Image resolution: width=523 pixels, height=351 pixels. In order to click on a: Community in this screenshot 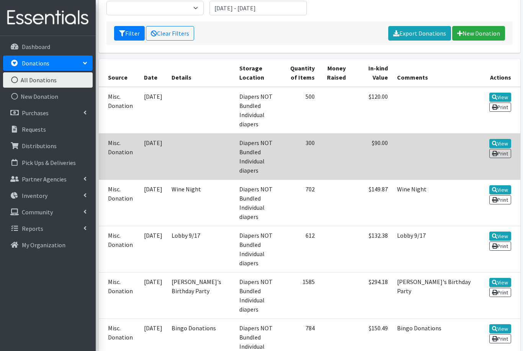, I will do `click(48, 212)`.